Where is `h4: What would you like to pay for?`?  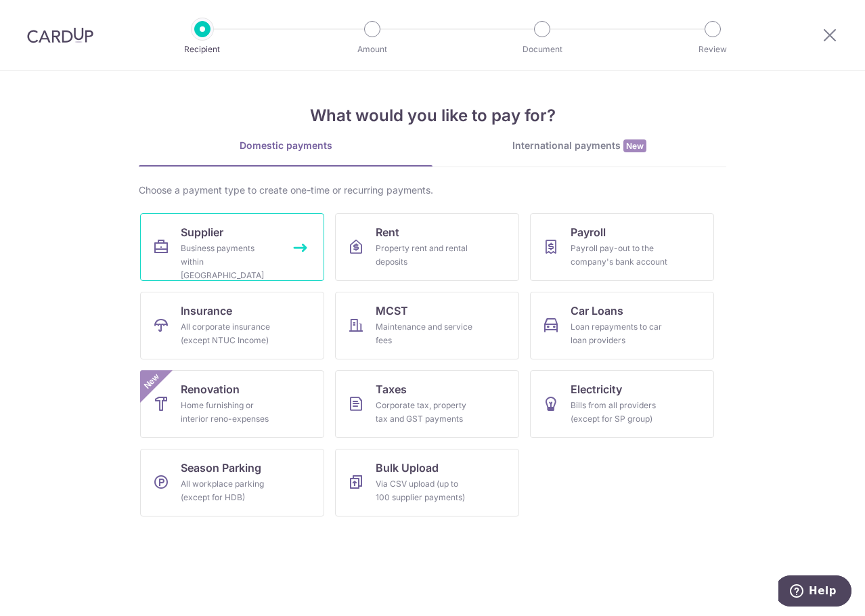 h4: What would you like to pay for? is located at coordinates (432, 116).